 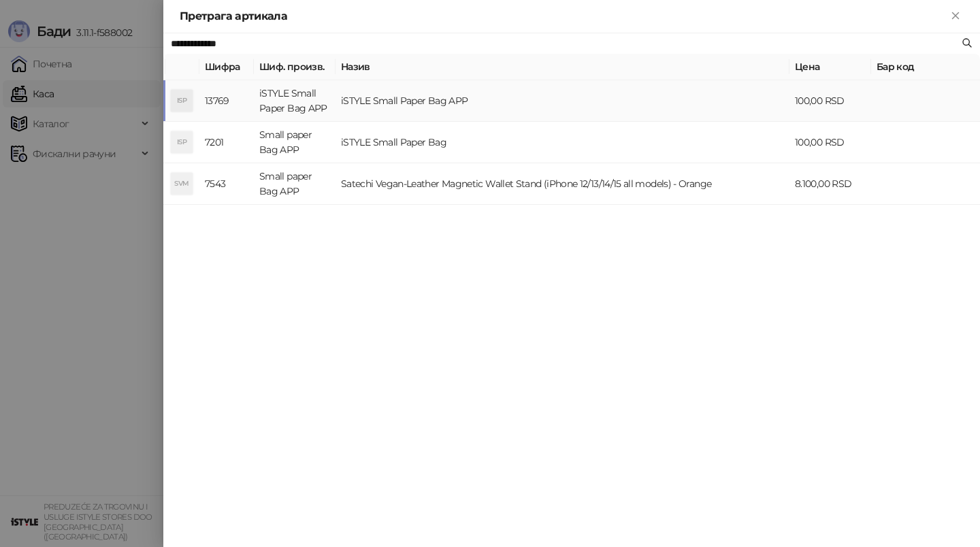 I want to click on td: 13769, so click(x=227, y=101).